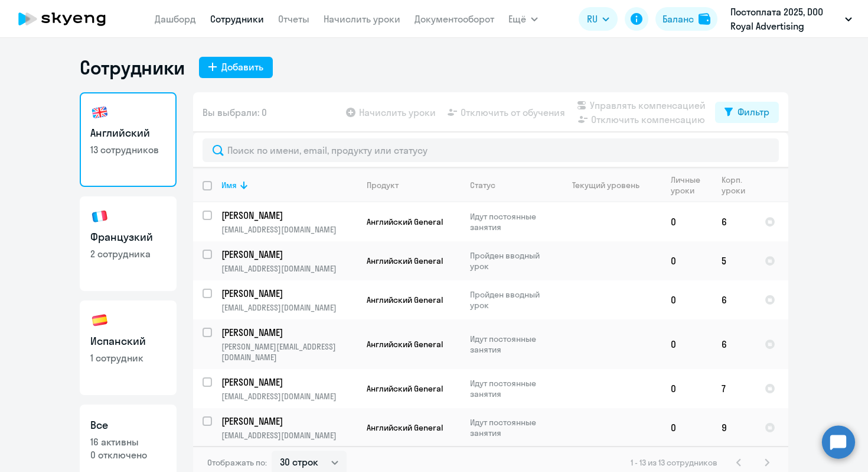  What do you see at coordinates (128, 455) in the screenshot?
I see `p: 0 отключено` at bounding box center [128, 455].